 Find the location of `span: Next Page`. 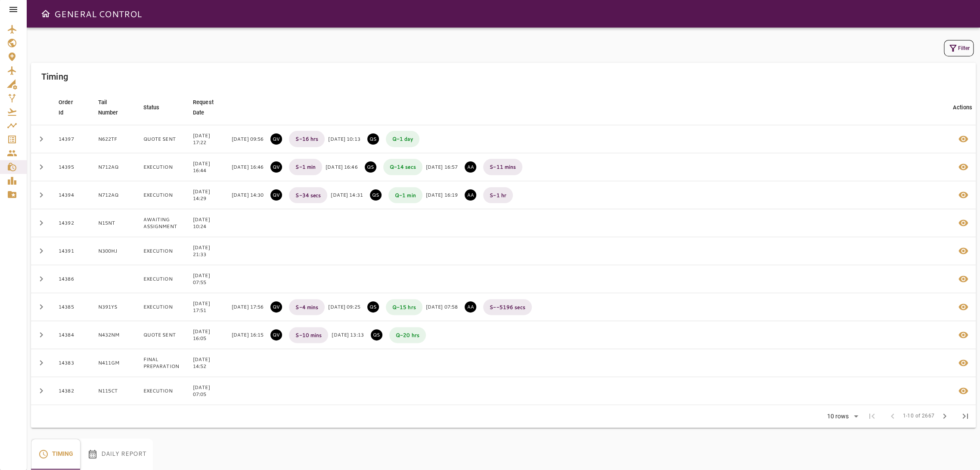

span: Next Page is located at coordinates (944, 417).